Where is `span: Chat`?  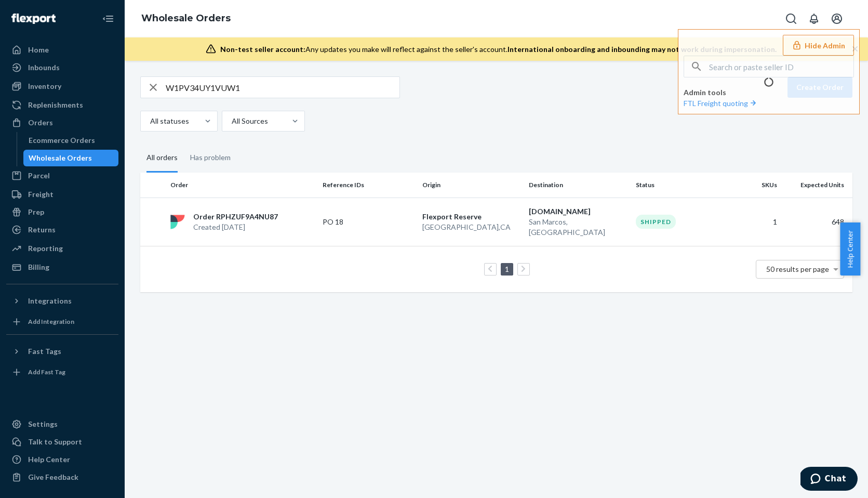 span: Chat is located at coordinates (35, 12).